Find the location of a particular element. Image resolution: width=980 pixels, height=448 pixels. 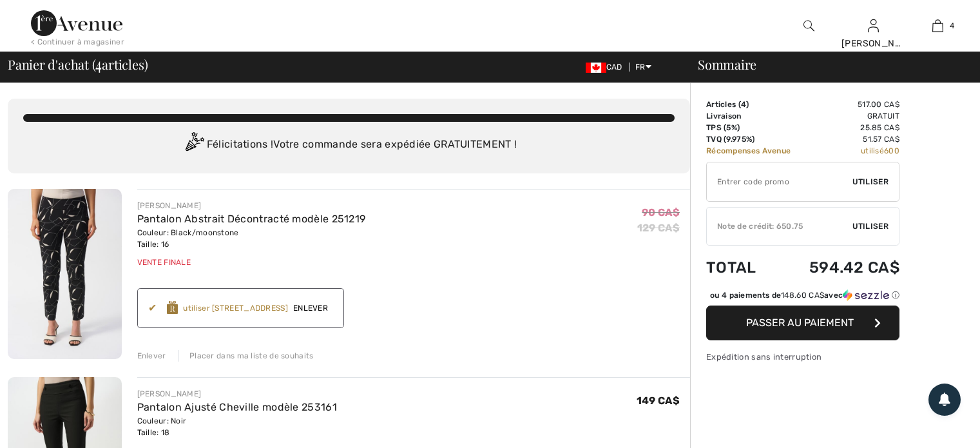

td: Total is located at coordinates (752, 268).